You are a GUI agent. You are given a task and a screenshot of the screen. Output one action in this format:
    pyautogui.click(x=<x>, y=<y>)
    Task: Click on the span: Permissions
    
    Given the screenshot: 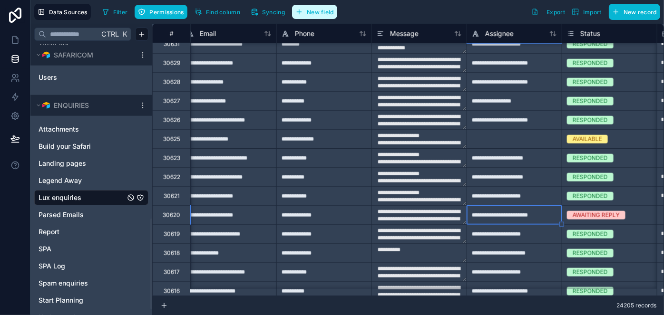 What is the action you would take?
    pyautogui.click(x=166, y=12)
    